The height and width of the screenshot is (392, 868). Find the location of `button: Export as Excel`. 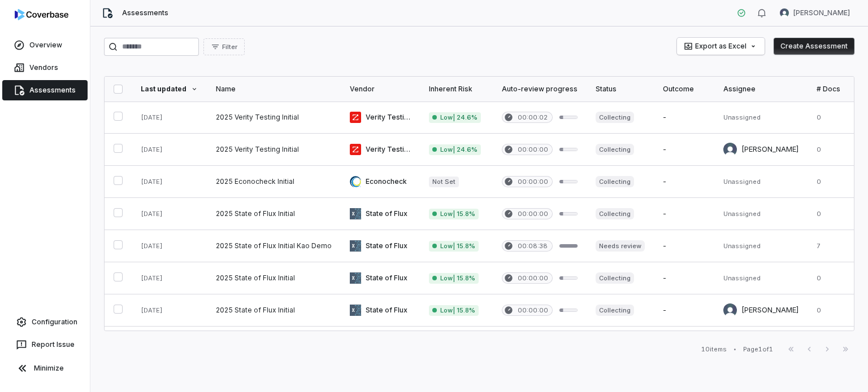

button: Export as Excel is located at coordinates (720, 46).